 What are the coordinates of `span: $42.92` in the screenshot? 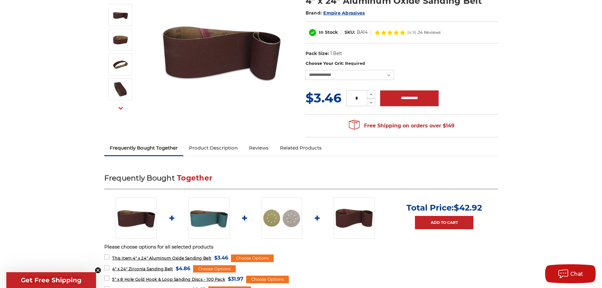 It's located at (468, 208).